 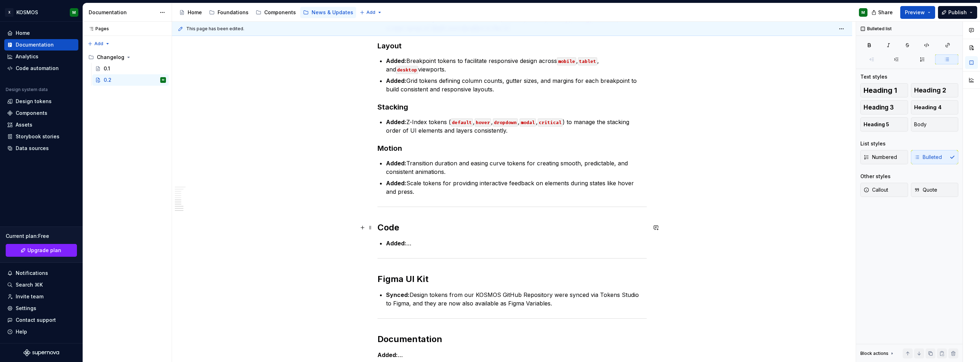 I want to click on a: Invite team, so click(x=41, y=297).